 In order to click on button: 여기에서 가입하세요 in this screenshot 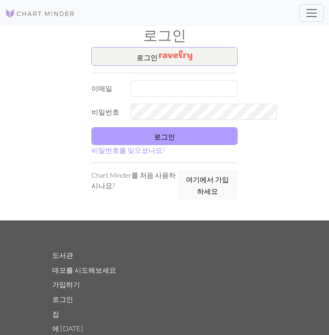, I will do `click(208, 185)`.